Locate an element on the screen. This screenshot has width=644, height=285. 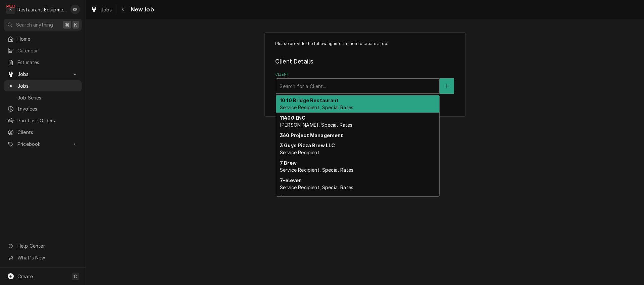
div: Kelli Robinette's Avatar is located at coordinates (75, 9).